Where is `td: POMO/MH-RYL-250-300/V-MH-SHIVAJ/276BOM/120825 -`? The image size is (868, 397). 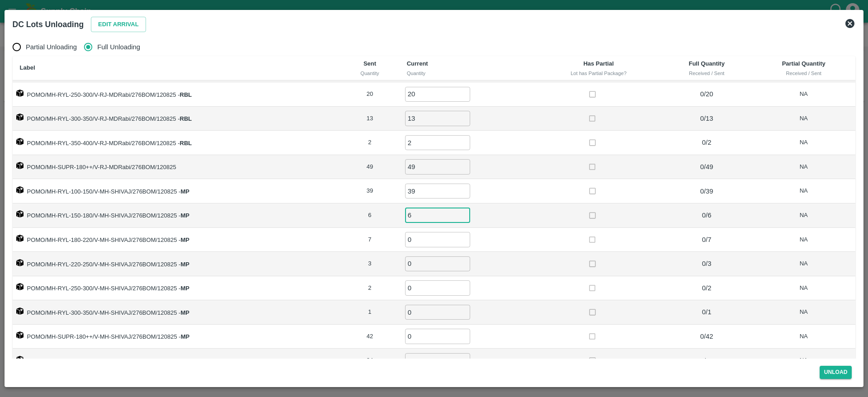
td: POMO/MH-RYL-250-300/V-MH-SHIVAJ/276BOM/120825 - is located at coordinates (176, 289).